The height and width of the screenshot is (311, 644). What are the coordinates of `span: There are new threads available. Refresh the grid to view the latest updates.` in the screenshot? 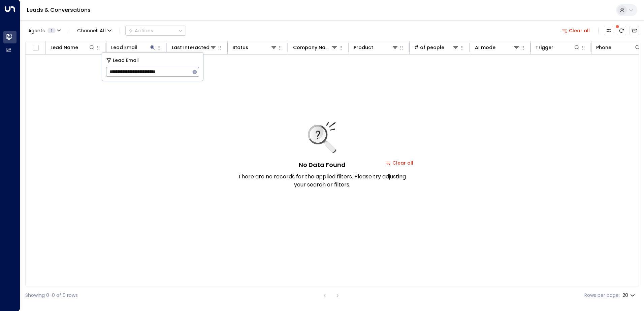 It's located at (622, 31).